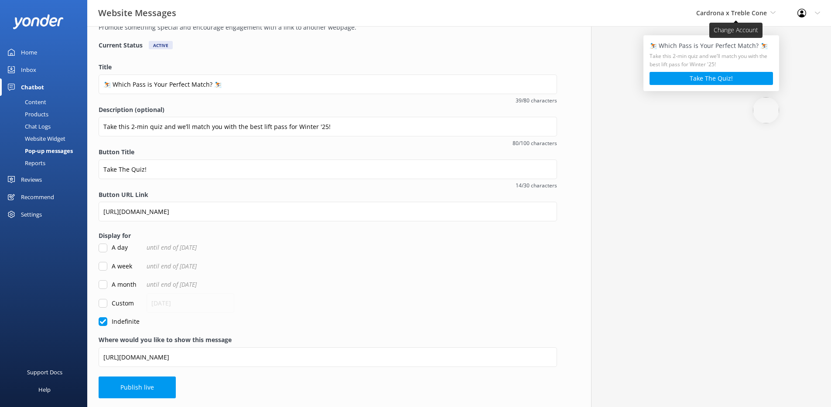 Image resolution: width=831 pixels, height=407 pixels. What do you see at coordinates (26, 102) in the screenshot?
I see `div: Content` at bounding box center [26, 102].